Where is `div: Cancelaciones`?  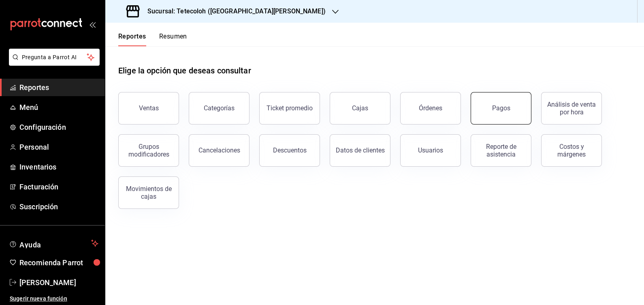 div: Cancelaciones is located at coordinates (219, 150).